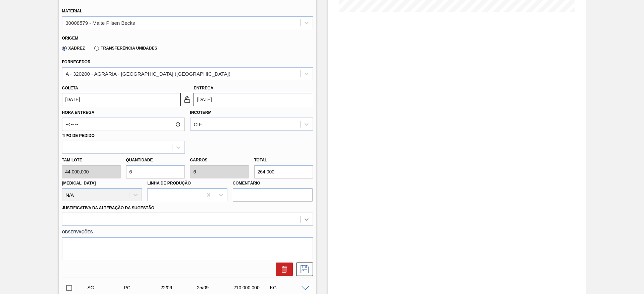  I want to click on label: Justificativa da Alteração da Sugestão, so click(108, 208).